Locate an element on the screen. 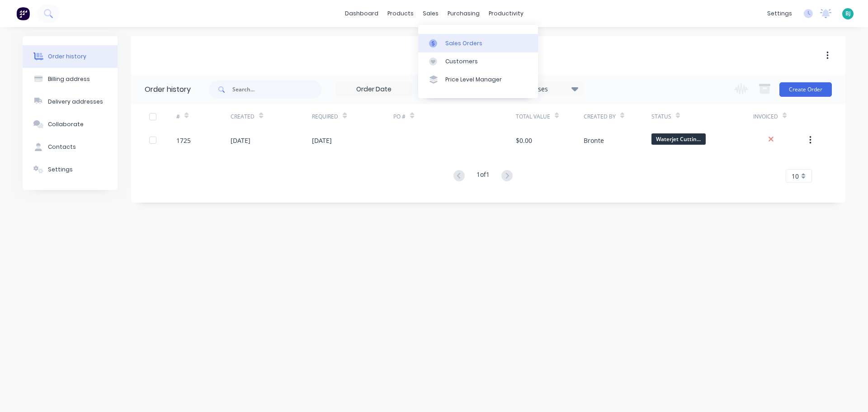 This screenshot has width=868, height=412. div: Customers is located at coordinates (462, 62).